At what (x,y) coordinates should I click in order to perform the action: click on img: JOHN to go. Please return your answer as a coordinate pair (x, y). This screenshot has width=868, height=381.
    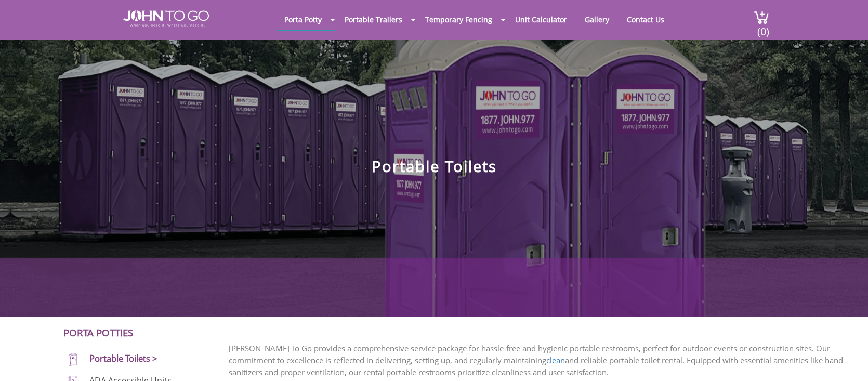
    Looking at the image, I should click on (166, 19).